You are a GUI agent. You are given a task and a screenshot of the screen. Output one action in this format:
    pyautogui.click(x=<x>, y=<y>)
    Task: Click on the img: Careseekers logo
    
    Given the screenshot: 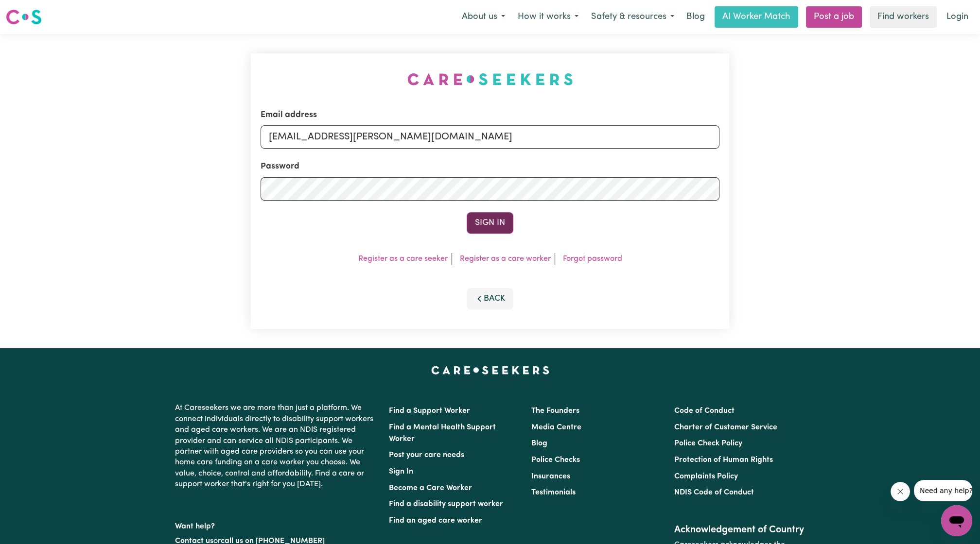 What is the action you would take?
    pyautogui.click(x=24, y=17)
    